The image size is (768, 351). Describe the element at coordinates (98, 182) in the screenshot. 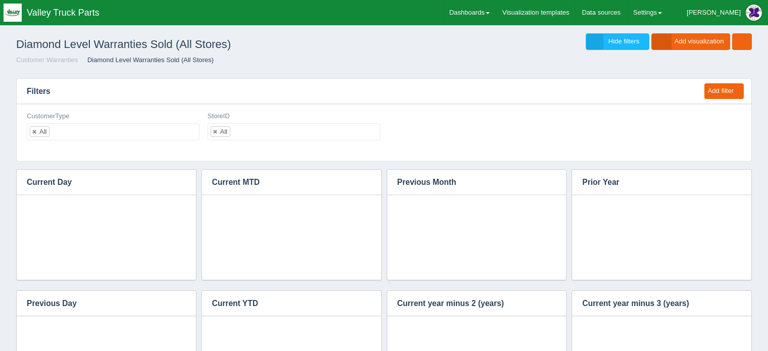

I see `h3: Current Day` at that location.